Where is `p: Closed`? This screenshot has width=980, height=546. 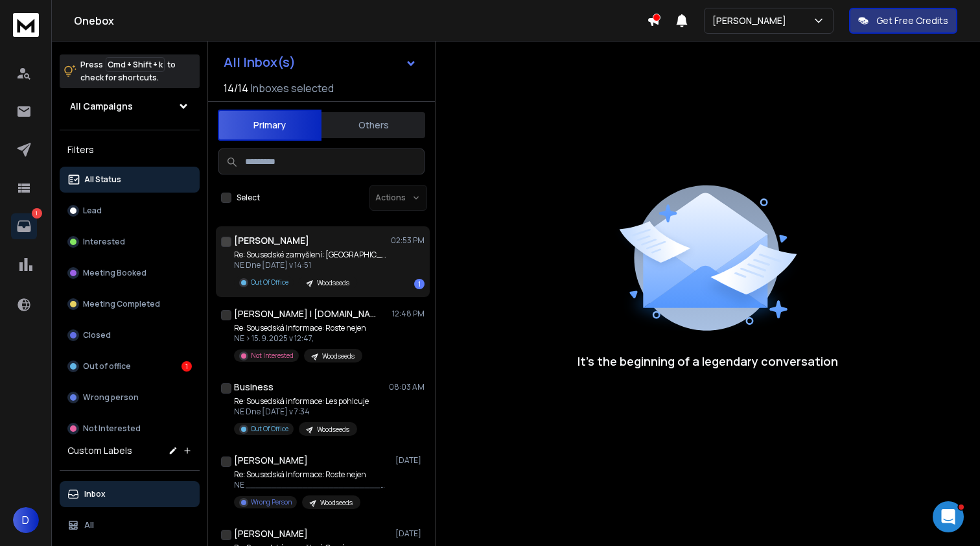 p: Closed is located at coordinates (97, 335).